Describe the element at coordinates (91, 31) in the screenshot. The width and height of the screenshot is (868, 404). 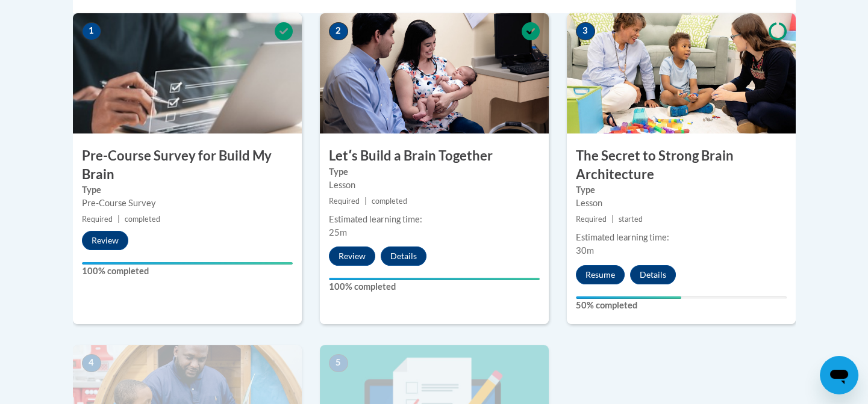
I see `span: 1` at that location.